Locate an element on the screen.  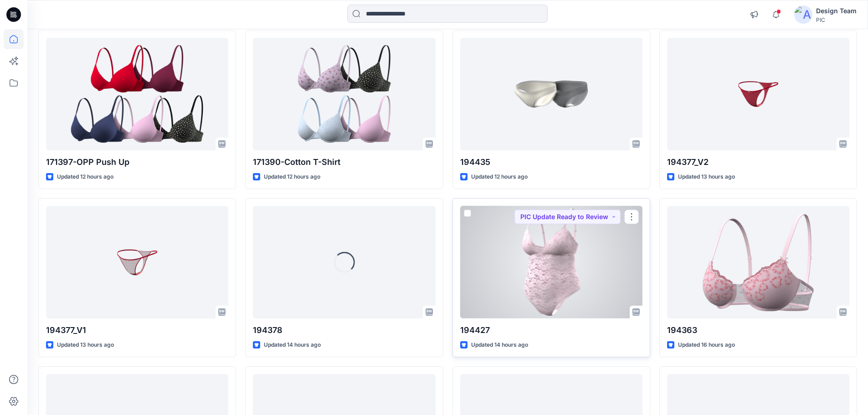
img: avatar is located at coordinates (803, 15).